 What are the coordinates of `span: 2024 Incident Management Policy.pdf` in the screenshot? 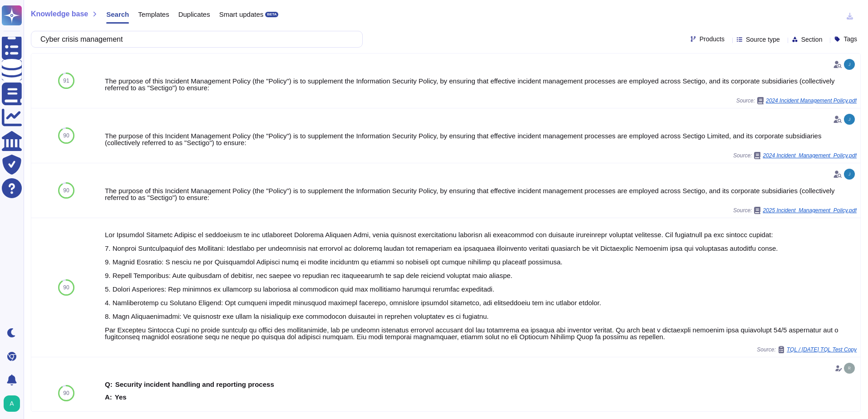 It's located at (812, 101).